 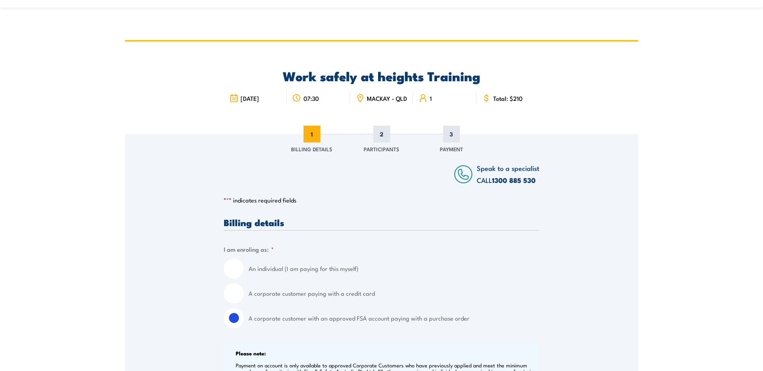 What do you see at coordinates (393, 294) in the screenshot?
I see `label: A corporate customer paying with a credit card` at bounding box center [393, 294].